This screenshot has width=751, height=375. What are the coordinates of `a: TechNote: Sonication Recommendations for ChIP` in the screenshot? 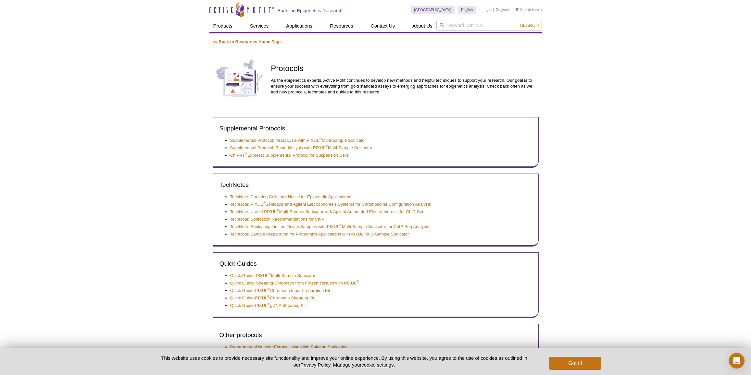 It's located at (277, 219).